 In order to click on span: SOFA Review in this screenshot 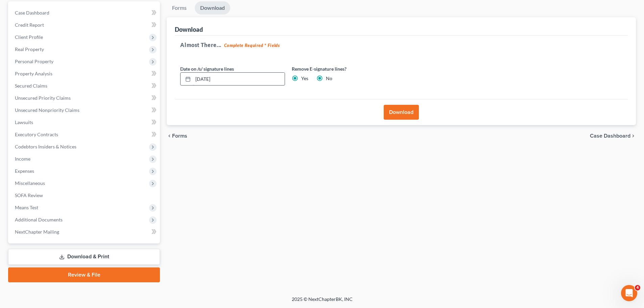, I will do `click(29, 195)`.